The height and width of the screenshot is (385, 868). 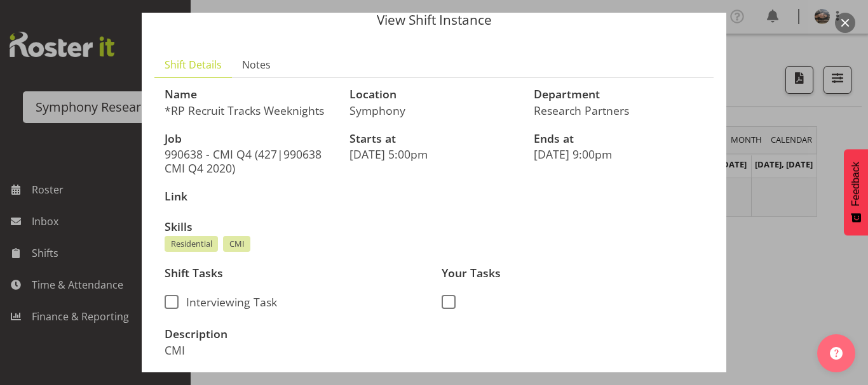 What do you see at coordinates (296, 335) in the screenshot?
I see `h3: Description` at bounding box center [296, 335].